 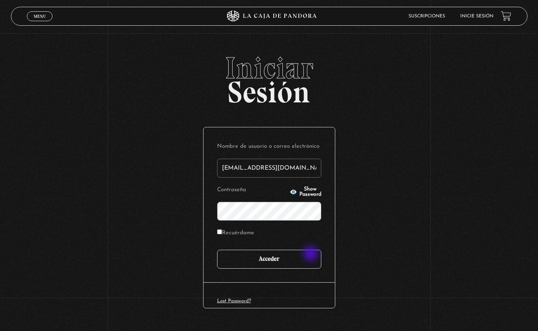 What do you see at coordinates (305, 192) in the screenshot?
I see `button: Show Password` at bounding box center [305, 192].